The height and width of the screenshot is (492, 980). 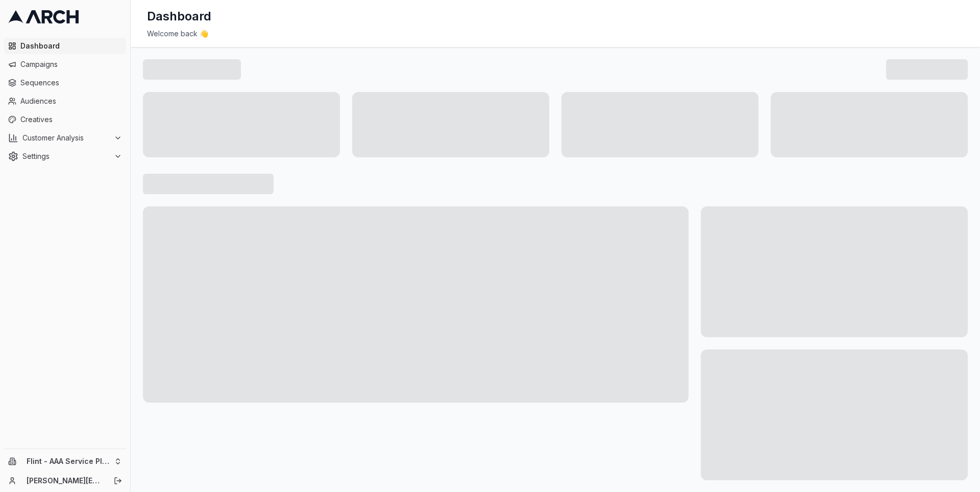 What do you see at coordinates (66, 156) in the screenshot?
I see `span: Settings` at bounding box center [66, 156].